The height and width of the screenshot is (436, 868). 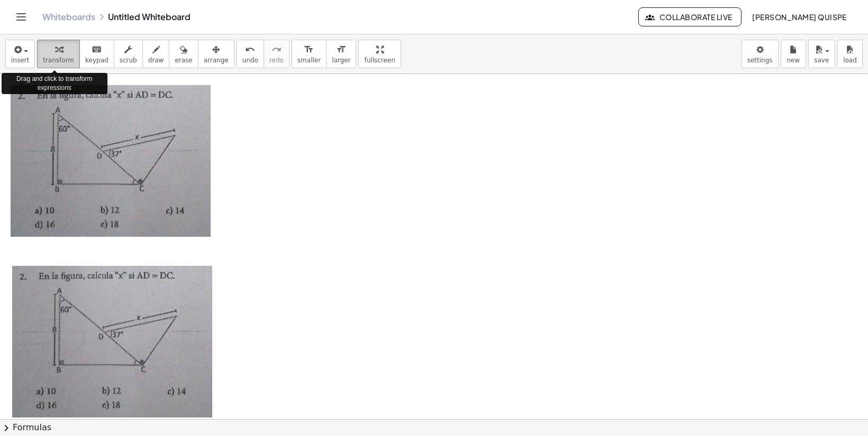 I want to click on button: settings, so click(x=760, y=54).